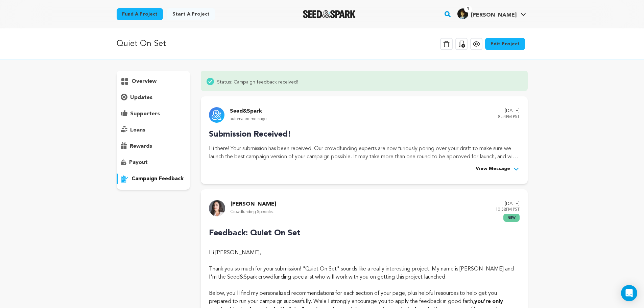 The image size is (644, 308). What do you see at coordinates (248, 119) in the screenshot?
I see `p: automated message` at bounding box center [248, 119].